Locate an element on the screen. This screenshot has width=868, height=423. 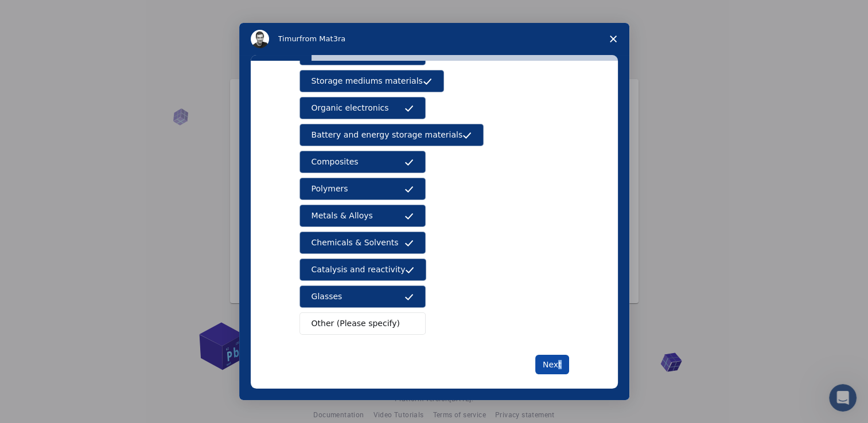
span: Support is located at coordinates (44, 14).